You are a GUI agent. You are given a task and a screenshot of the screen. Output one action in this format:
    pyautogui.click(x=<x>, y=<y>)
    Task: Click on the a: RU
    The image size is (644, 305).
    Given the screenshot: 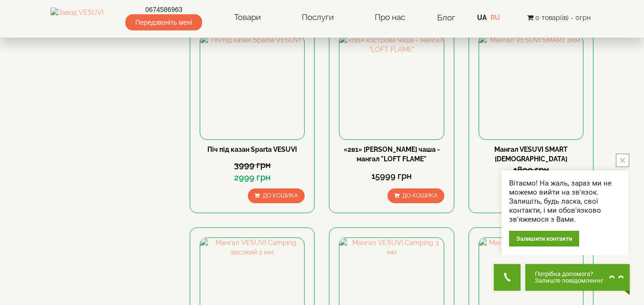 What is the action you would take?
    pyautogui.click(x=495, y=17)
    